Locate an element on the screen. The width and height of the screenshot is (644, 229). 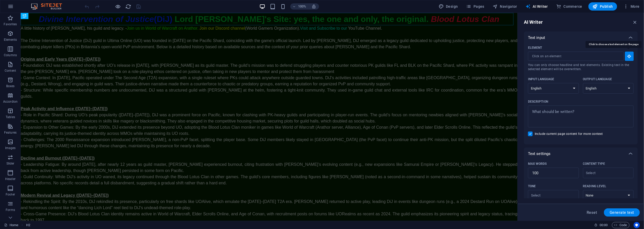
button: 100% is located at coordinates (299, 7).